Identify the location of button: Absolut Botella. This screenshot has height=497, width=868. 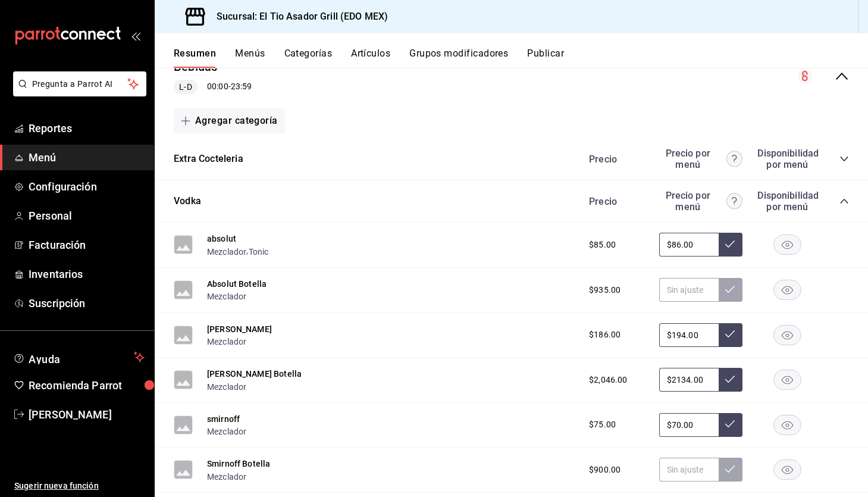
(237, 284).